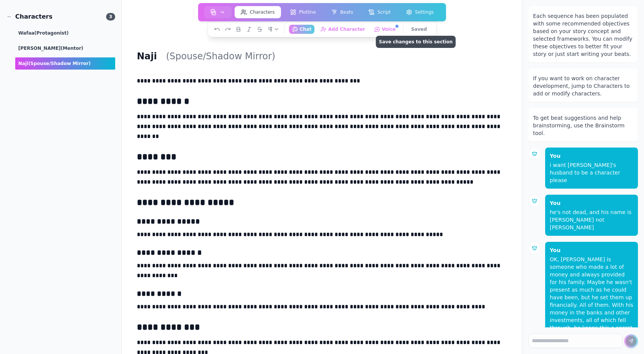 Image resolution: width=644 pixels, height=354 pixels. What do you see at coordinates (147, 56) in the screenshot?
I see `h1: Naji` at bounding box center [147, 56].